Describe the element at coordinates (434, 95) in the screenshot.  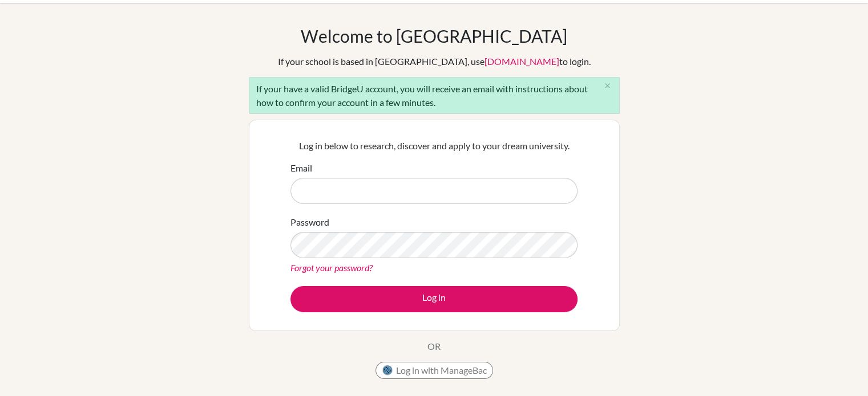
I see `div: If your have a valid BridgeU account, you will receive an email with instructions about how to co...` at that location.